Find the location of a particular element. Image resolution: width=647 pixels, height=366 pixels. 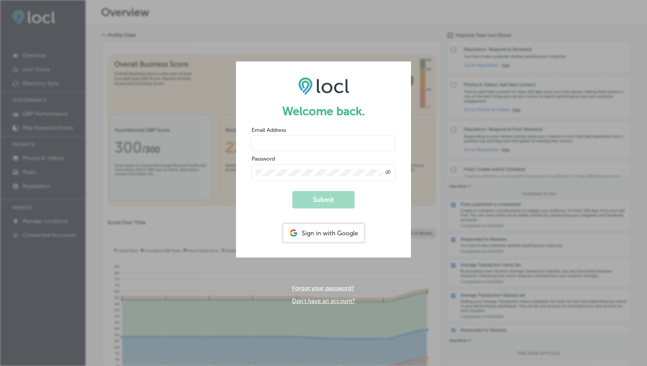

h1: Welcome back. is located at coordinates (324, 111).